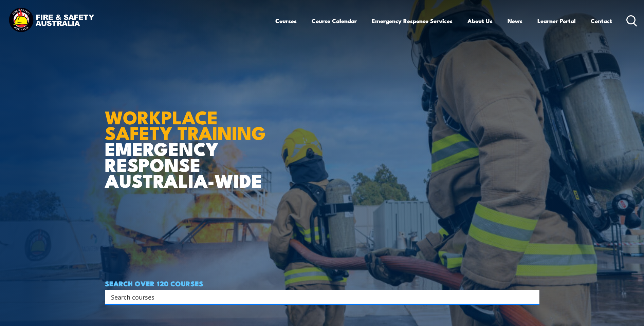  I want to click on a: News, so click(515, 21).